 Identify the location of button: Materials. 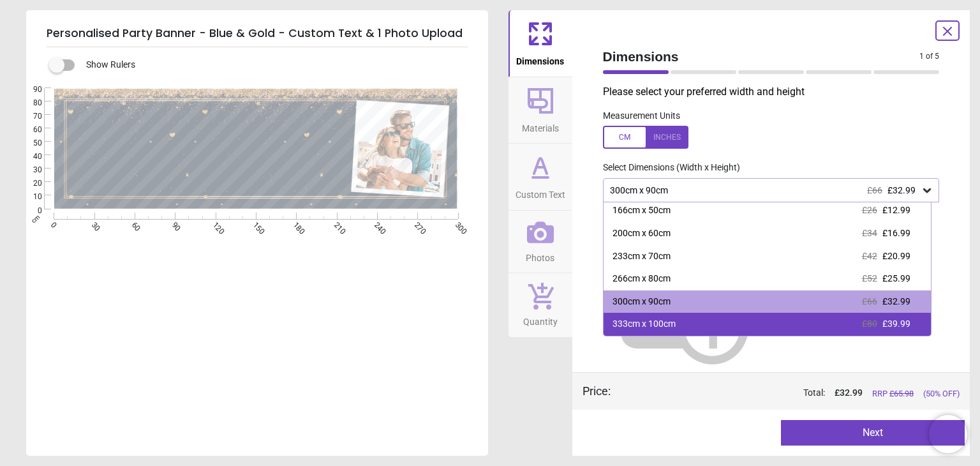
(541, 111).